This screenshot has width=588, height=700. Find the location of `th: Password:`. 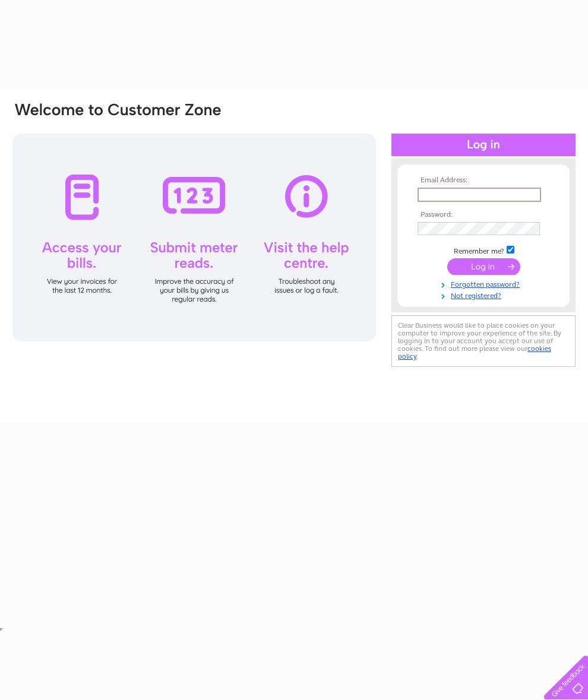

th: Password: is located at coordinates (483, 215).